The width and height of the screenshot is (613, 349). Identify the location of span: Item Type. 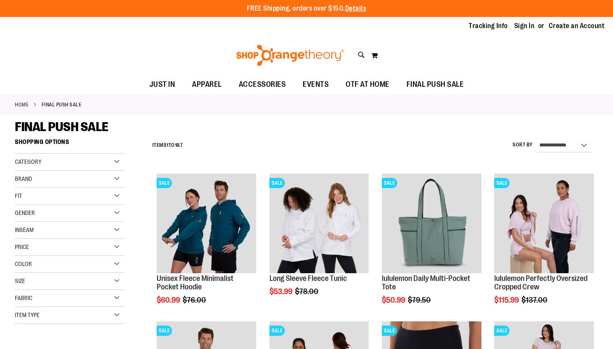
(27, 315).